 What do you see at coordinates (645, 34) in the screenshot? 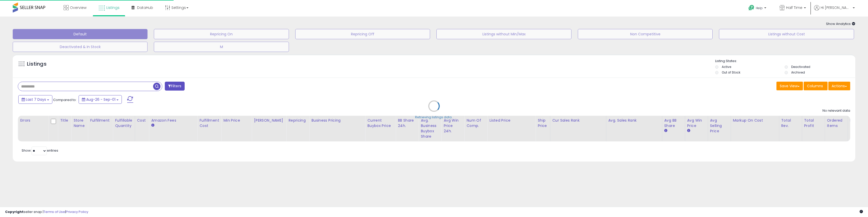
I see `button: Non Competitive` at bounding box center [645, 34].